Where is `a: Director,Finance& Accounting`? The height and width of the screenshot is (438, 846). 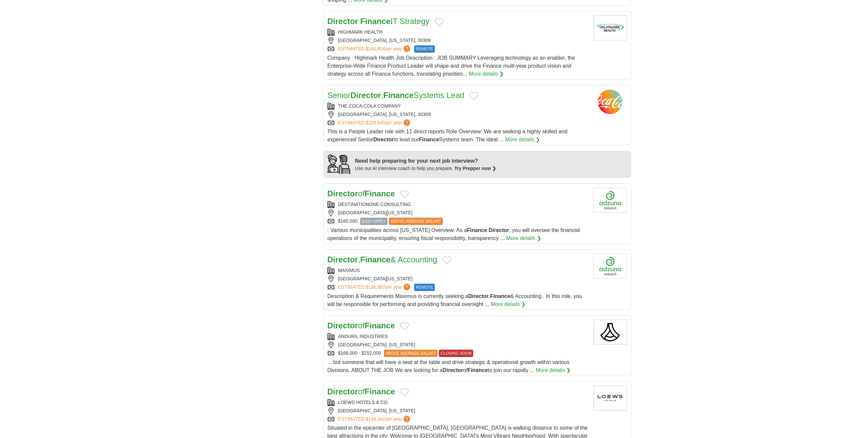 a: Director,Finance& Accounting is located at coordinates (383, 259).